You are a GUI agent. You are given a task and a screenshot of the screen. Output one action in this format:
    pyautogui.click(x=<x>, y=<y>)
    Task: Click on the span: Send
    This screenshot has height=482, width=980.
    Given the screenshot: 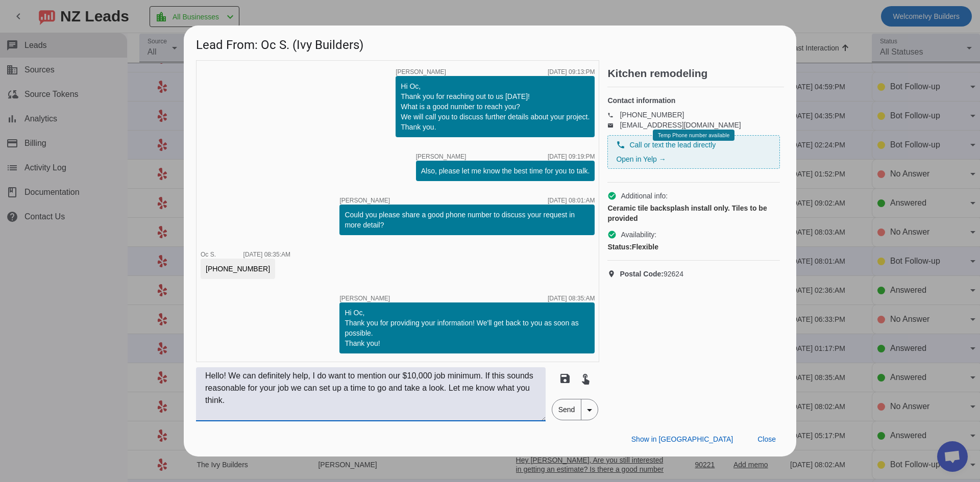 What is the action you would take?
    pyautogui.click(x=567, y=409)
    